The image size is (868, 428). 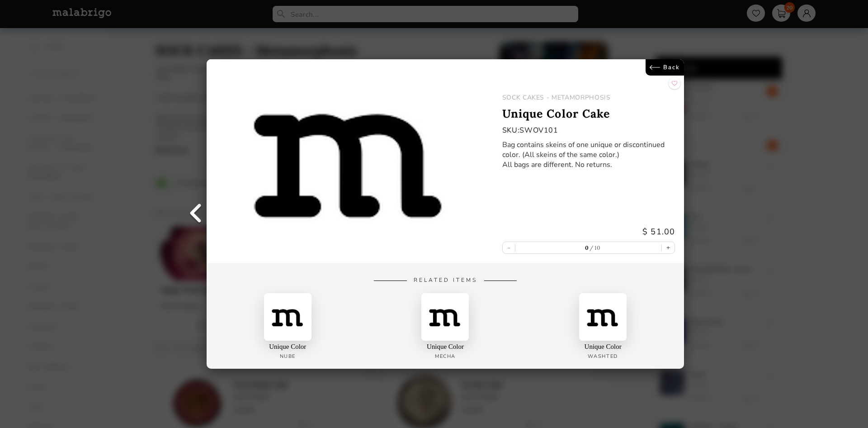 What do you see at coordinates (602, 356) in the screenshot?
I see `p: Washted` at bounding box center [602, 356].